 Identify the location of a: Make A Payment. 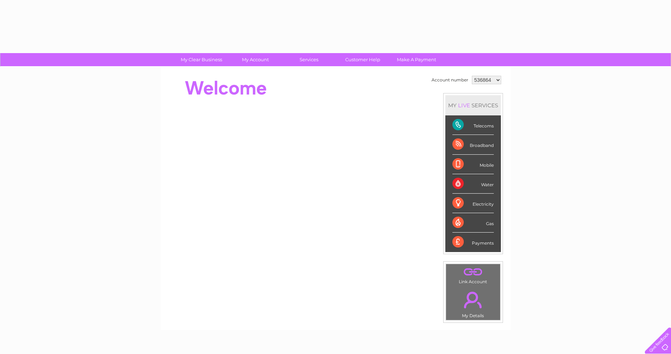
(416, 59).